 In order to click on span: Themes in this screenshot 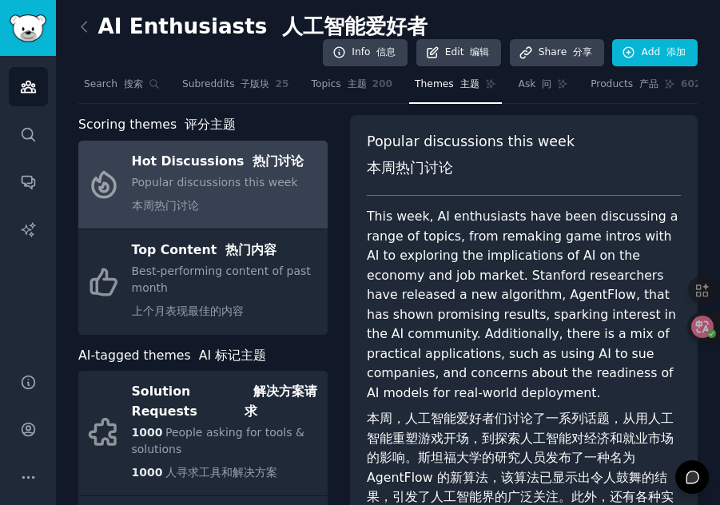, I will do `click(447, 85)`.